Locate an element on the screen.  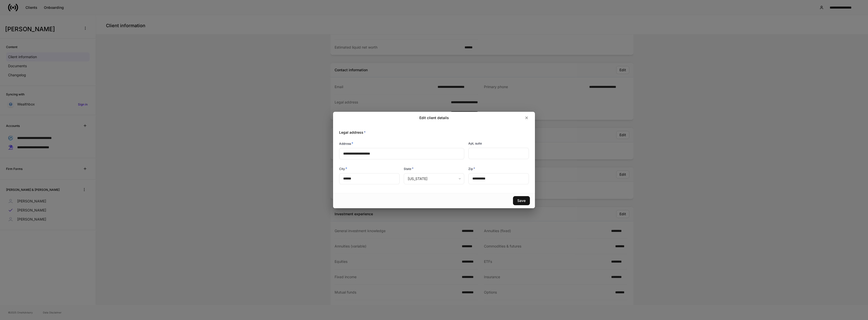
div: Save is located at coordinates (521, 201).